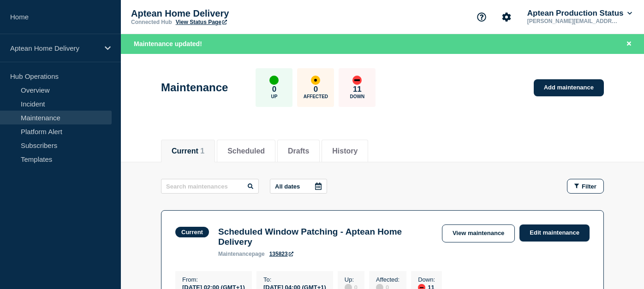 This screenshot has width=644, height=289. I want to click on p: Up, so click(274, 97).